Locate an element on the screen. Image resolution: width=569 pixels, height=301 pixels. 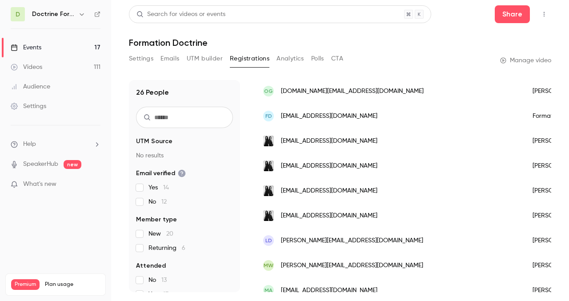
p: No results is located at coordinates (184, 156).